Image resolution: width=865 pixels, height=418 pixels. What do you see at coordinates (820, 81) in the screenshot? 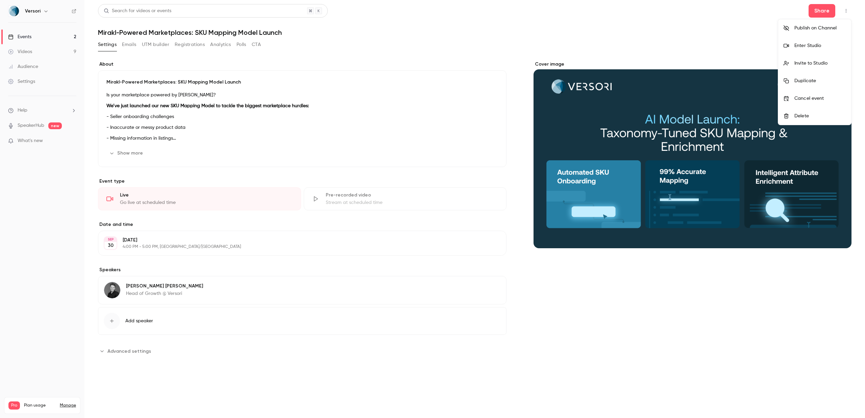
I see `div: Duplicate` at bounding box center [820, 81].